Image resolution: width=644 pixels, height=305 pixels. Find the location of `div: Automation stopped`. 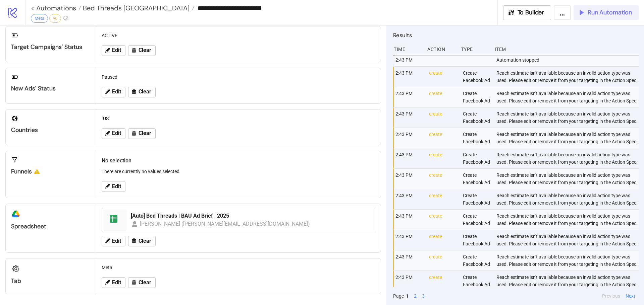

div: Automation stopped is located at coordinates (567, 60).